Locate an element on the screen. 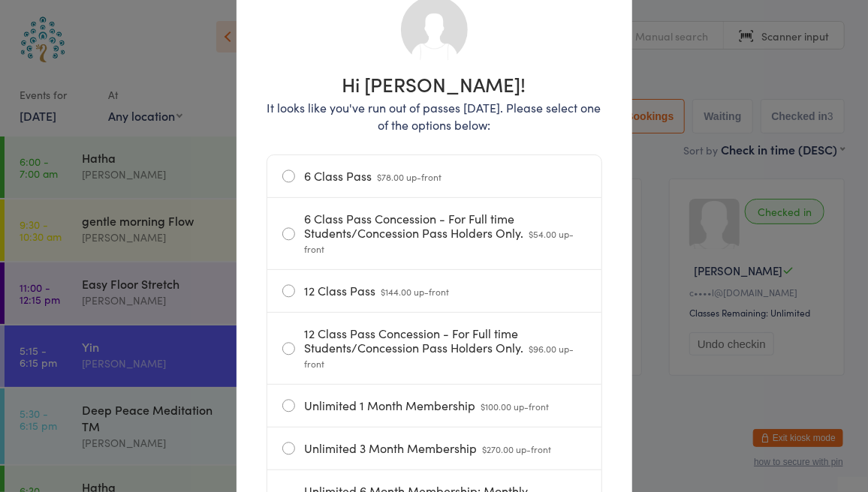 The image size is (868, 492). label: 12 Class Pass Concession - For Full time Students/Concession Pass Holders Only. is located at coordinates (434, 348).